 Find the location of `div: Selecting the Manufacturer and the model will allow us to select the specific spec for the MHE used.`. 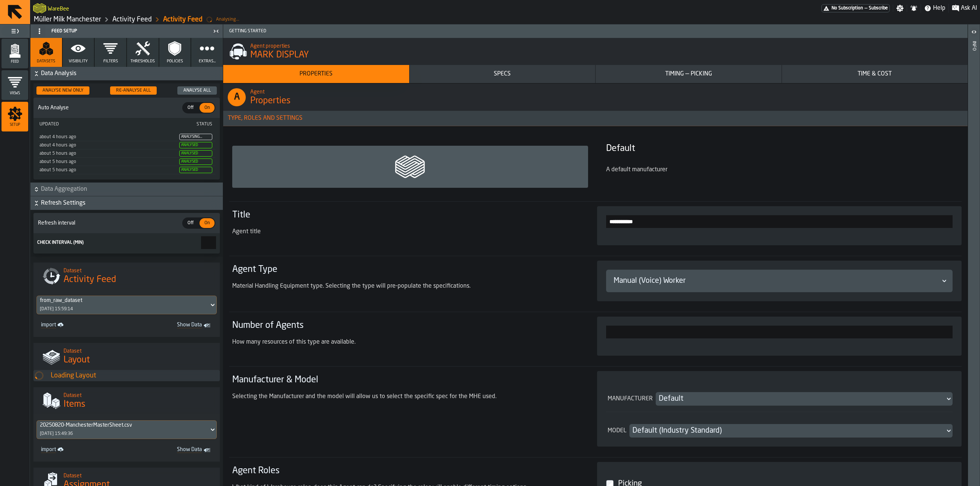

div: Selecting the Manufacturer and the model will allow us to select the specific spec for the MHE used. is located at coordinates (405, 397).